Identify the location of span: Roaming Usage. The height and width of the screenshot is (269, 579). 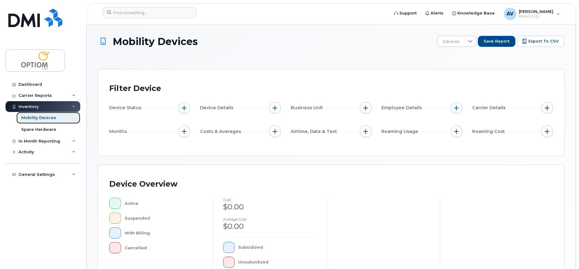
(401, 132).